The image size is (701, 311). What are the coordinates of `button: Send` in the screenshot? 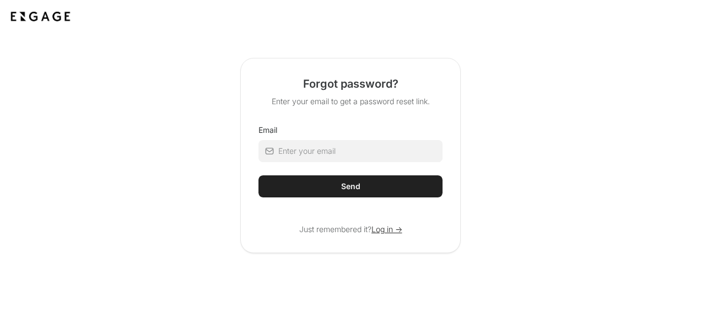 It's located at (350, 186).